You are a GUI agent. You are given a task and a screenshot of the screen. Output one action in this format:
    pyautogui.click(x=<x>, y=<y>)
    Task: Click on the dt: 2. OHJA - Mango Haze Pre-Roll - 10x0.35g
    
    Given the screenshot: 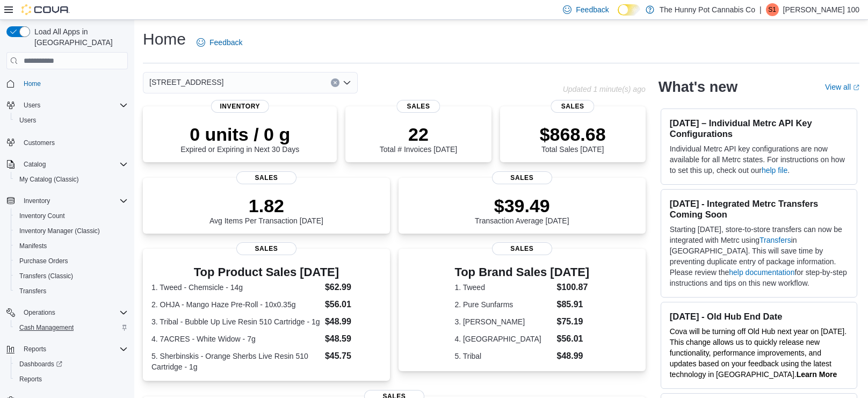 What is the action you would take?
    pyautogui.click(x=236, y=304)
    